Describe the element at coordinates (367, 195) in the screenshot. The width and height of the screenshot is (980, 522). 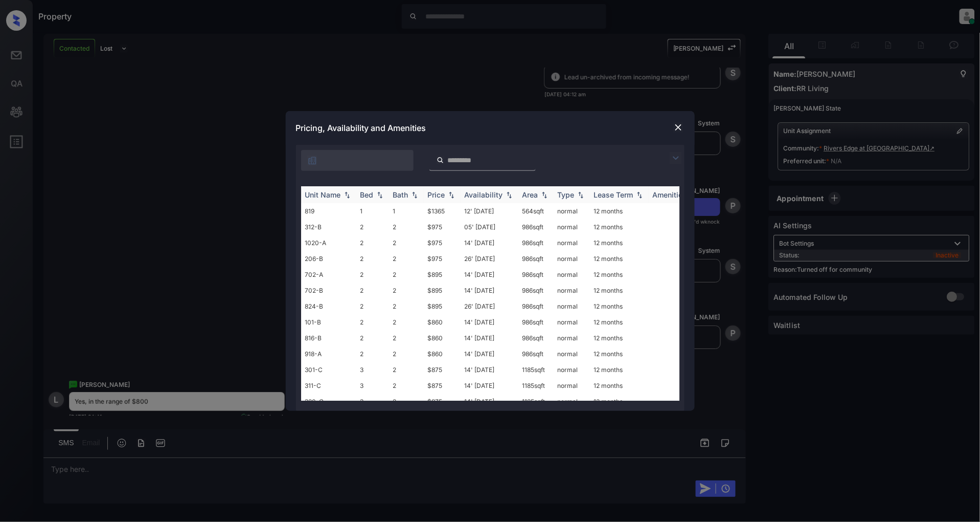
I see `div: Bed` at that location.